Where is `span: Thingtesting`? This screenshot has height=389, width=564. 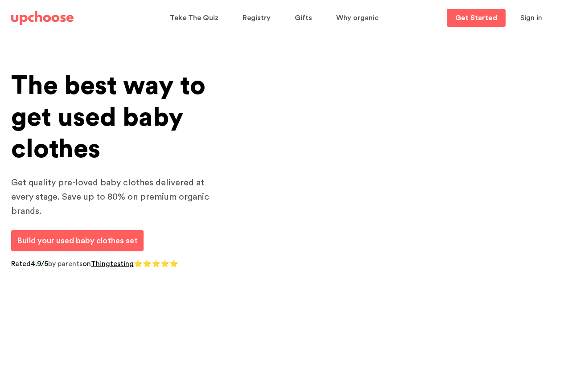 span: Thingtesting is located at coordinates (112, 264).